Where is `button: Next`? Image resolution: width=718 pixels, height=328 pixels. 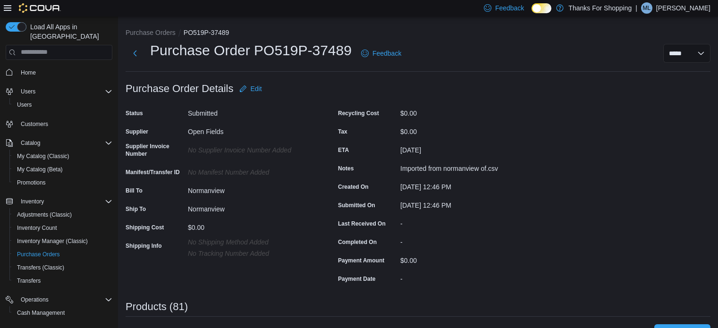
button: Next is located at coordinates (135, 53).